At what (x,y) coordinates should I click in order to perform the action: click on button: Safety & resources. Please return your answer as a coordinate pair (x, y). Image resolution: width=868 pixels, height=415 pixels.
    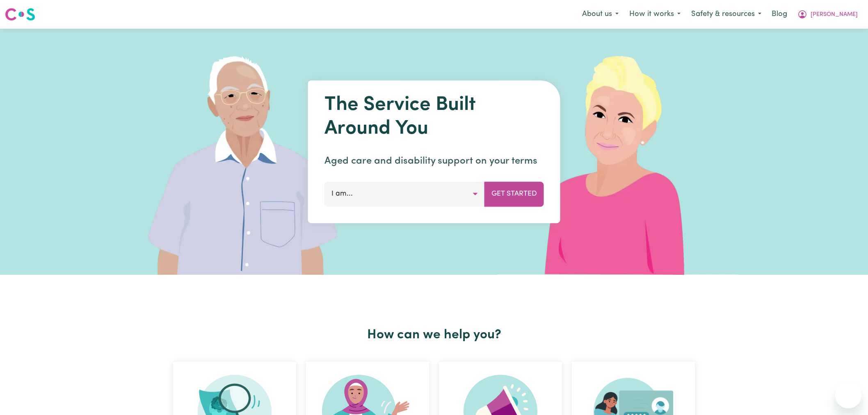
    Looking at the image, I should click on (726, 14).